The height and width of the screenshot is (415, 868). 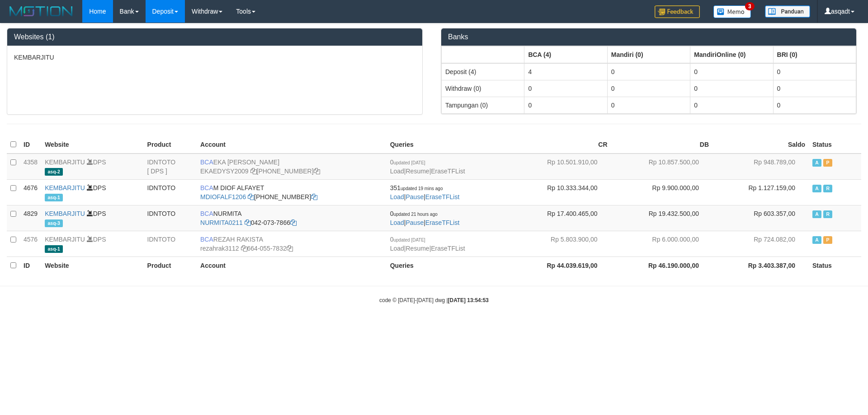 I want to click on span: updated 19 mins ago, so click(x=422, y=188).